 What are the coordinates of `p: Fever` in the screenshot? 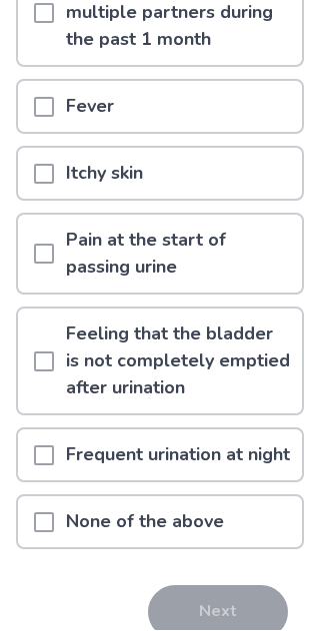 It's located at (90, 107).